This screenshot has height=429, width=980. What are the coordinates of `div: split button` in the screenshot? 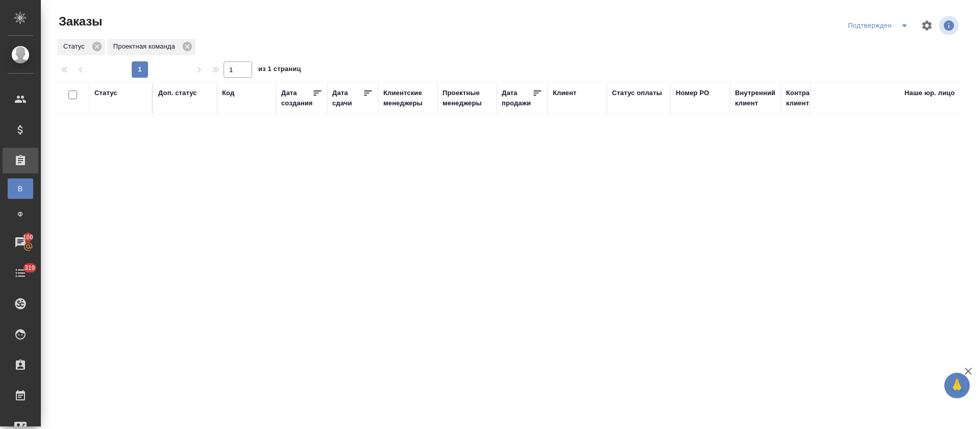 It's located at (880, 26).